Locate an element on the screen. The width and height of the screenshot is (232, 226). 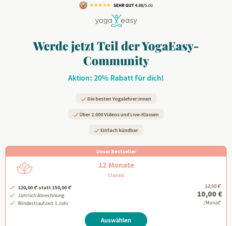
span: Einfach kündbar is located at coordinates (119, 130).